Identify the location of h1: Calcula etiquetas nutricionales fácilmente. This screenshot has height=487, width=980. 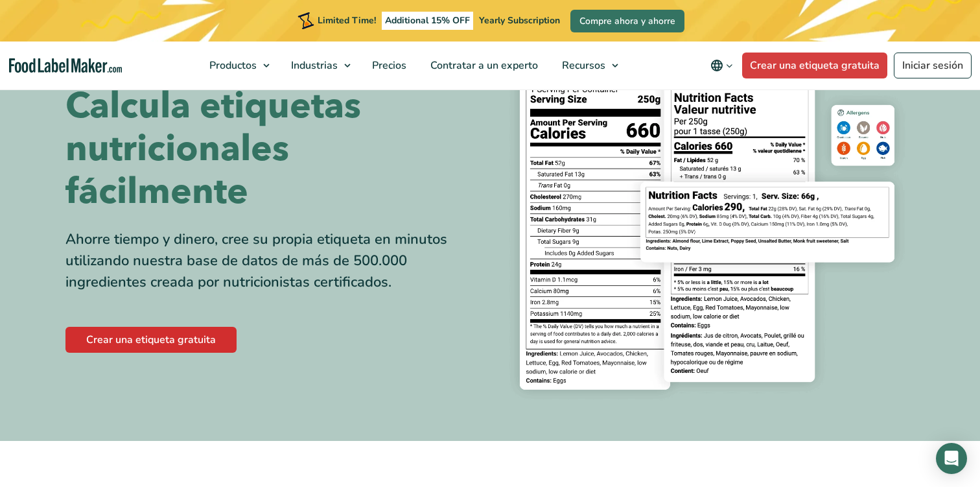
(273, 149).